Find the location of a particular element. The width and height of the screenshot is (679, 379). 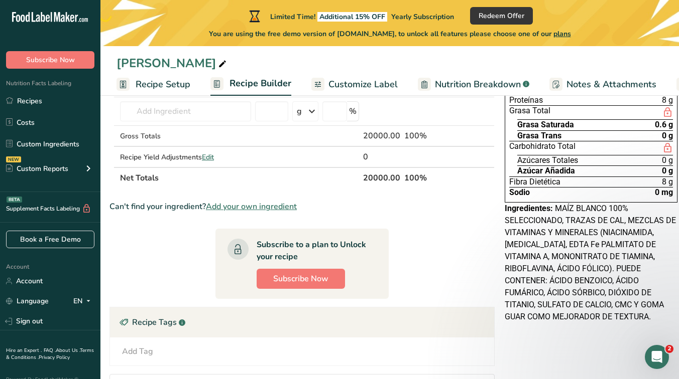

span: Recipe Builder is located at coordinates (260, 83).